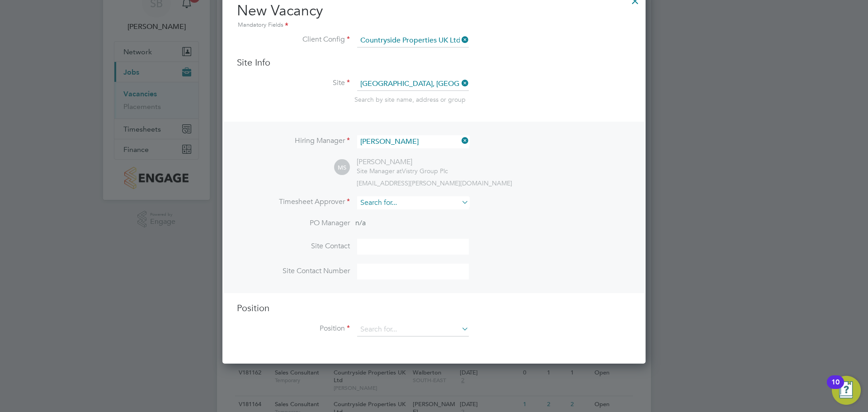 This screenshot has width=868, height=412. Describe the element at coordinates (294, 83) in the screenshot. I see `label: Site` at that location.